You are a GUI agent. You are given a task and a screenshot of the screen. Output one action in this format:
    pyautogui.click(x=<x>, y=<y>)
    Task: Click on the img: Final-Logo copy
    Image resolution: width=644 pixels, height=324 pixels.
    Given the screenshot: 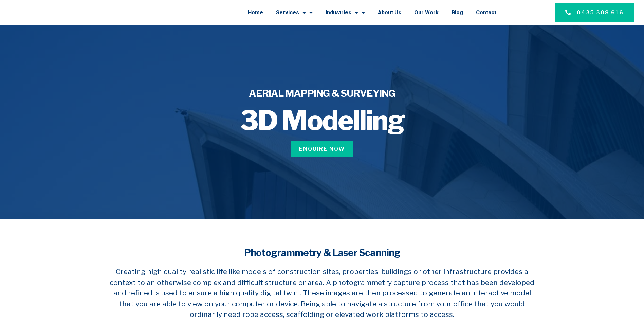 What is the action you would take?
    pyautogui.click(x=56, y=13)
    